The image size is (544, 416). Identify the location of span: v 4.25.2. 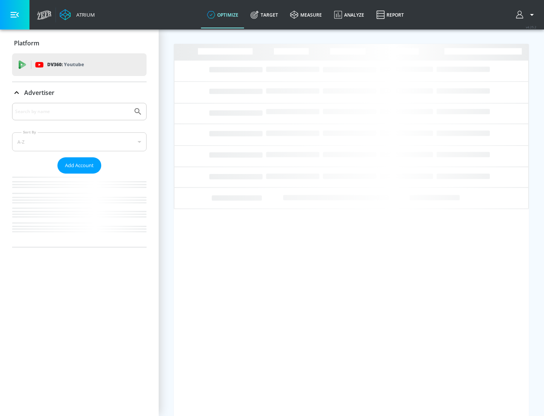
(531, 27).